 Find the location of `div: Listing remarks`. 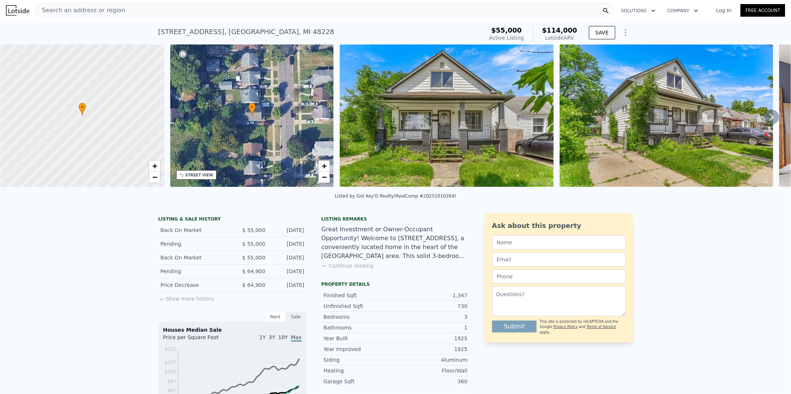

div: Listing remarks is located at coordinates (396, 219).